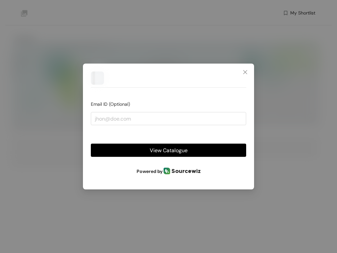 Image resolution: width=337 pixels, height=253 pixels. What do you see at coordinates (110, 104) in the screenshot?
I see `span: Email ID (Optional)` at bounding box center [110, 104].